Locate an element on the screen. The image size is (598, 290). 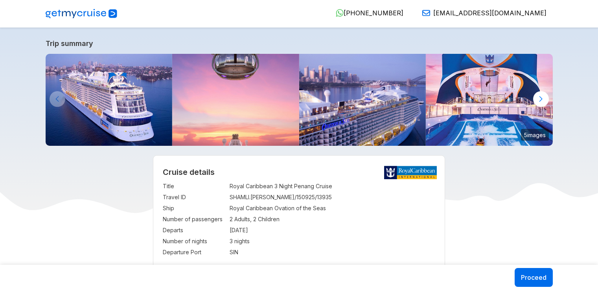
img: ovation-of-the-seas-flowrider-sunset.jpg is located at coordinates (489, 100).